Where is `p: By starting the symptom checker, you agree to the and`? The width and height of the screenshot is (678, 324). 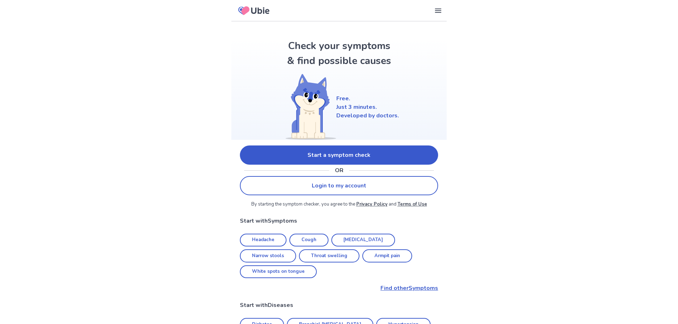 p: By starting the symptom checker, you agree to the and is located at coordinates (339, 205).